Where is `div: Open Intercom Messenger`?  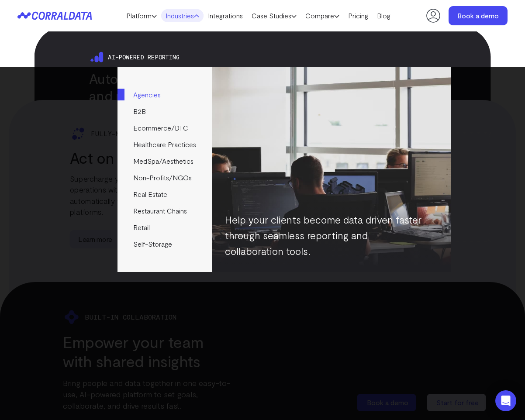
div: Open Intercom Messenger is located at coordinates (506, 401).